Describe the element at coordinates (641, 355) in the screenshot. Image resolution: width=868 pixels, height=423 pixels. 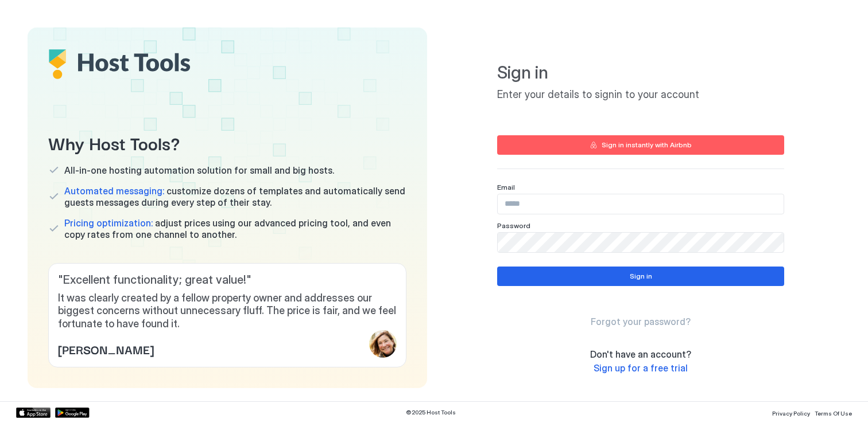
I see `span: Don't have an account?` at that location.